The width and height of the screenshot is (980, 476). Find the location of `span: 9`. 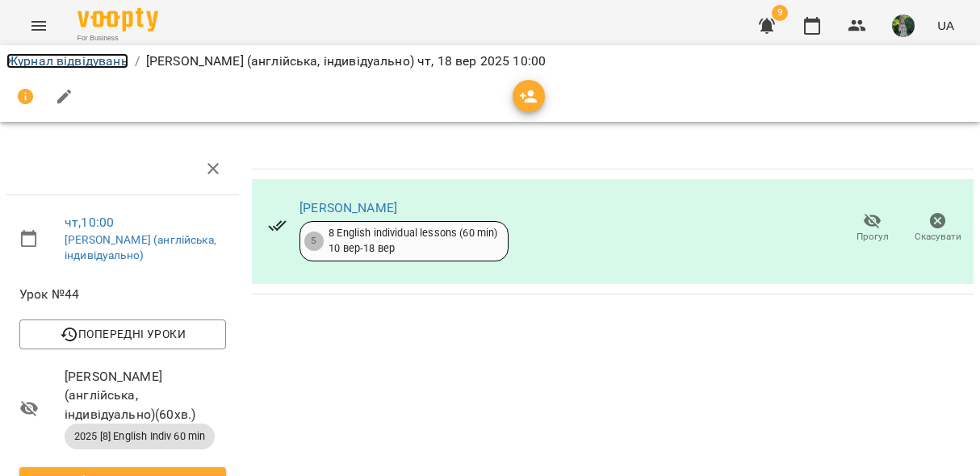

span: 9 is located at coordinates (779, 13).